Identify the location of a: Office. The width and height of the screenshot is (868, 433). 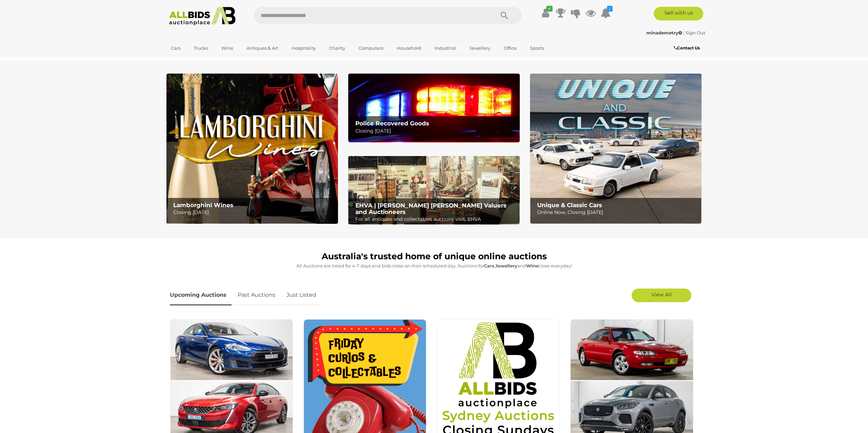
(510, 48).